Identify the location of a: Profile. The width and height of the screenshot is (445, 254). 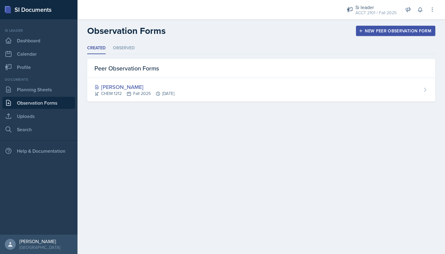
(39, 67).